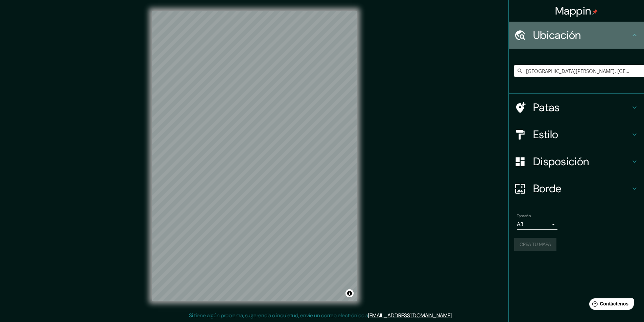 This screenshot has height=322, width=644. I want to click on div: Ubicación, so click(577, 35).